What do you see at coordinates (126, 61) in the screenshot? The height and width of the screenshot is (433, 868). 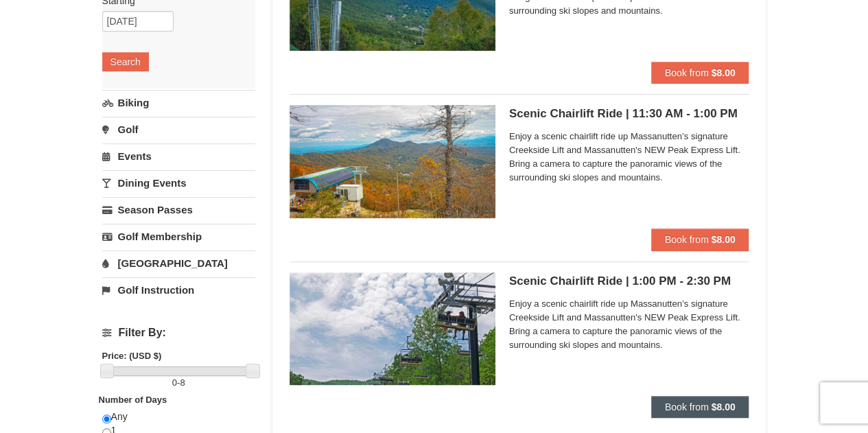 I see `button: Search` at bounding box center [126, 61].